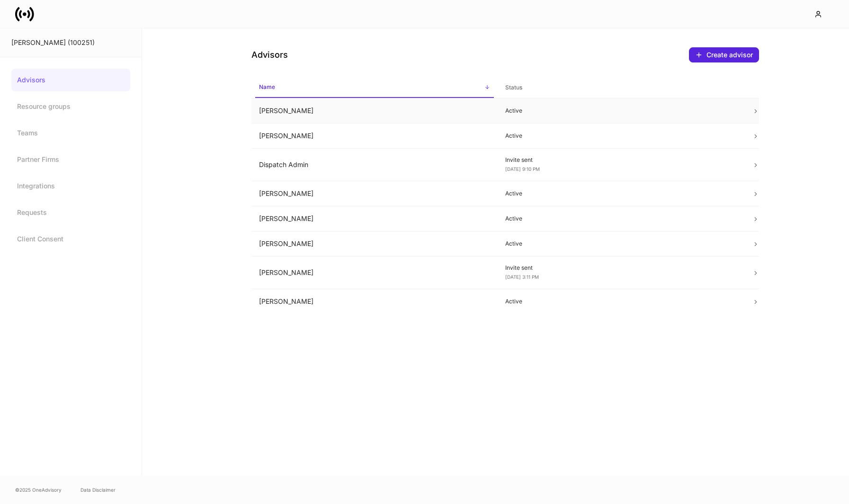 Image resolution: width=849 pixels, height=504 pixels. Describe the element at coordinates (70, 133) in the screenshot. I see `a: Teams` at that location.